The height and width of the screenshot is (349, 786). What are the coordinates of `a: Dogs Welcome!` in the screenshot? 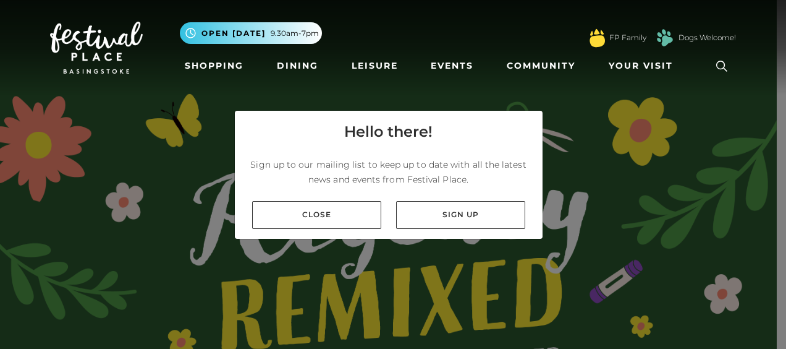 It's located at (707, 38).